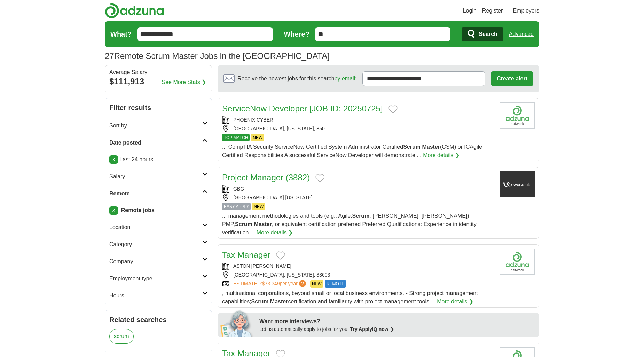 This screenshot has height=357, width=644. What do you see at coordinates (236, 138) in the screenshot?
I see `span: TOP MATCH` at bounding box center [236, 138].